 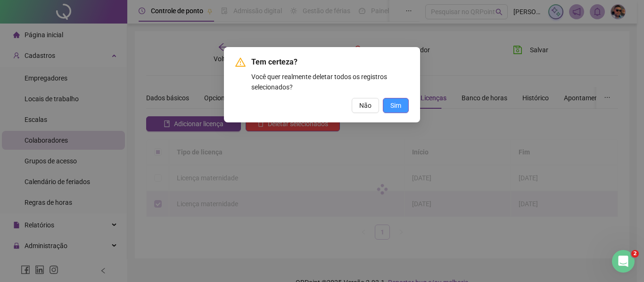 I want to click on button: Sim, so click(x=395, y=106).